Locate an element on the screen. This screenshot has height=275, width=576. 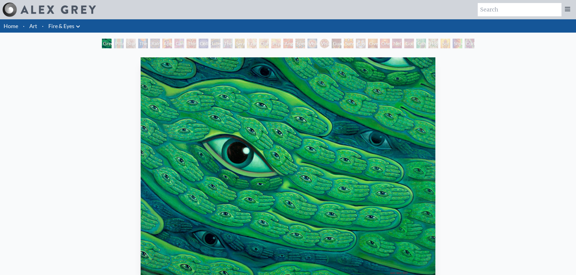
div: Seraphic Transport Docking on the Third Eye is located at coordinates (240, 44).